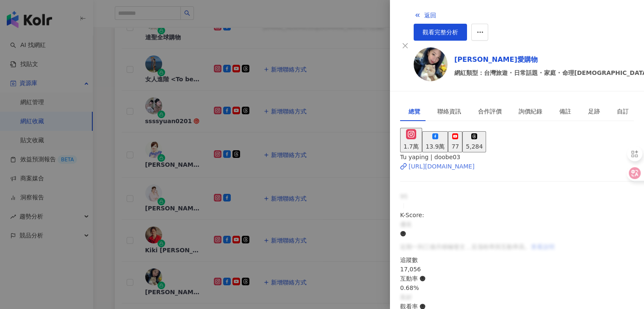 The width and height of the screenshot is (644, 309). I want to click on div: 詢價紀錄, so click(531, 111).